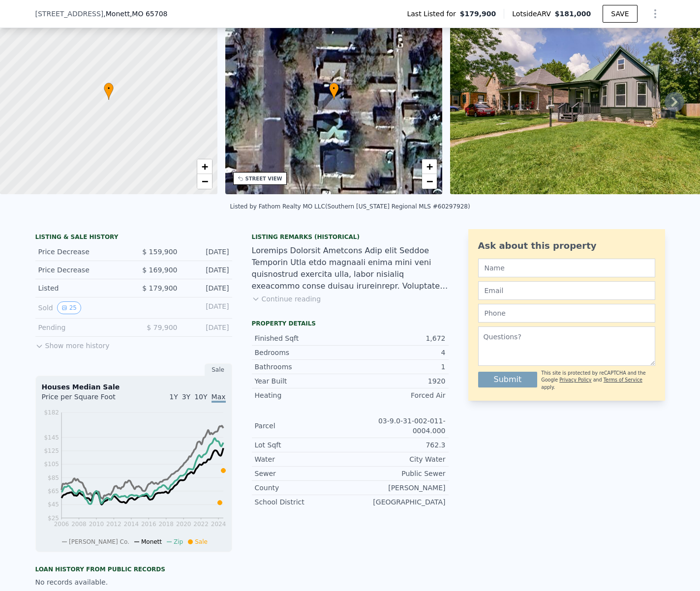 The image size is (700, 591). What do you see at coordinates (623, 380) in the screenshot?
I see `a: Terms of Service` at bounding box center [623, 380].